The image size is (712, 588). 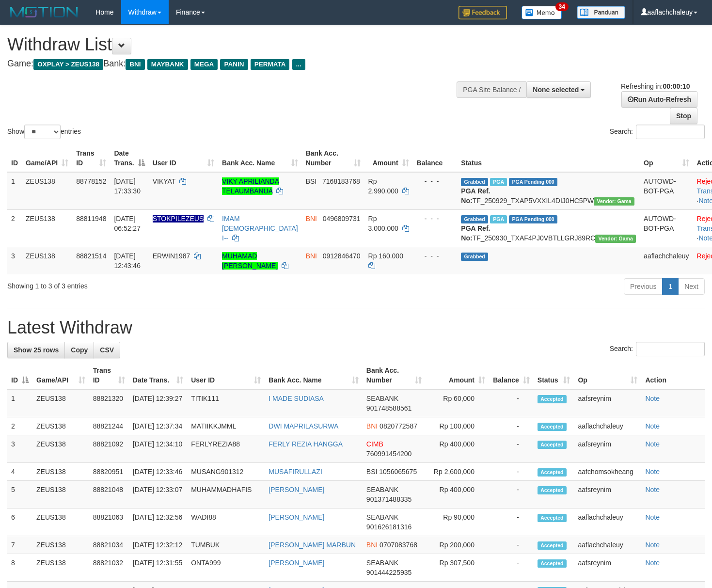 What do you see at coordinates (548, 191) in the screenshot?
I see `td: TF_250929_TXAP5VXXIL4DIJ0HC5PW` at bounding box center [548, 191].